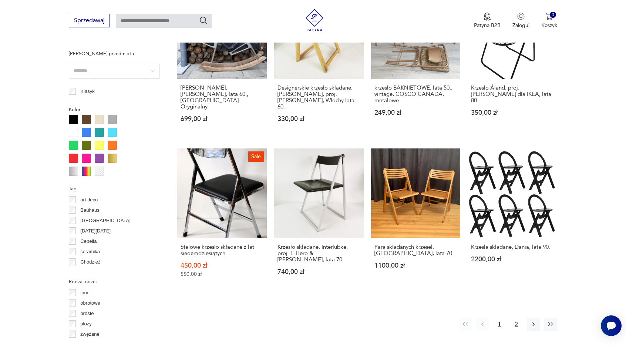  What do you see at coordinates (553, 15) in the screenshot?
I see `div: 0` at bounding box center [553, 15].